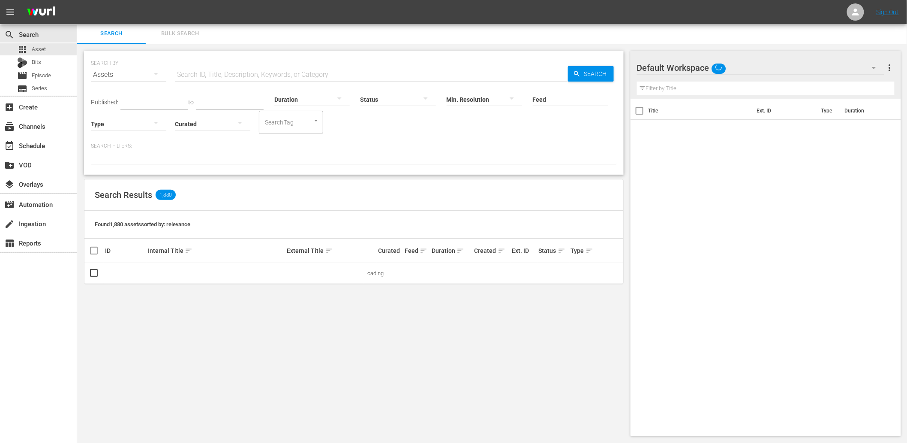 The image size is (907, 443). I want to click on th: Type, so click(828, 111).